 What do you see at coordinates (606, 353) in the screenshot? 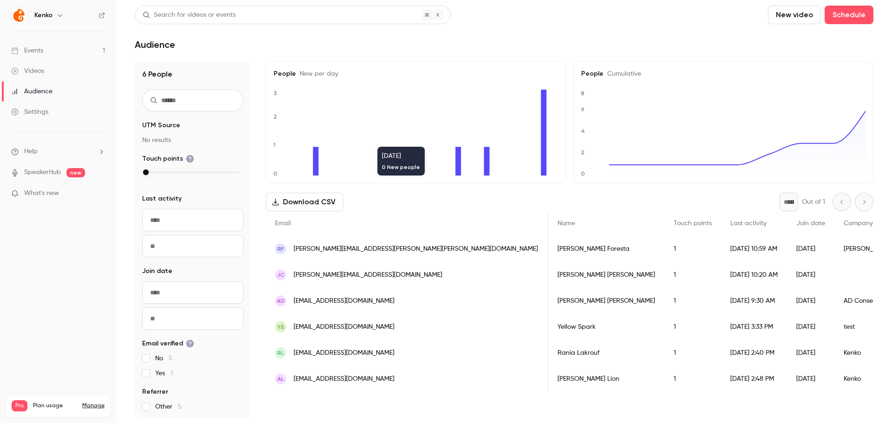
I see `div: Rania Lakrouf` at bounding box center [606, 353].